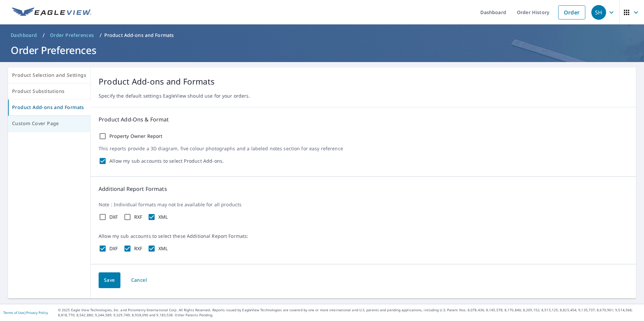 The height and width of the screenshot is (321, 644). Describe the element at coordinates (49, 75) in the screenshot. I see `span: Product Selection and Settings` at that location.